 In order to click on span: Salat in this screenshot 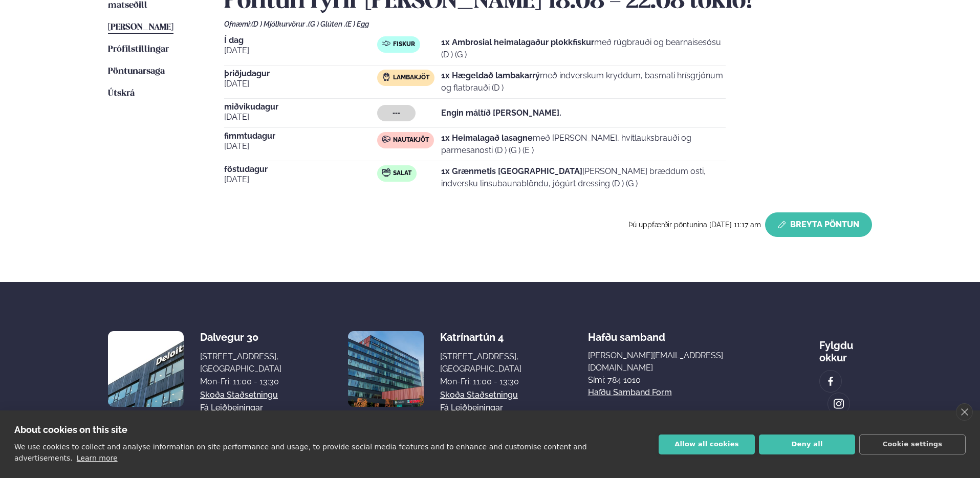, I will do `click(402, 174)`.